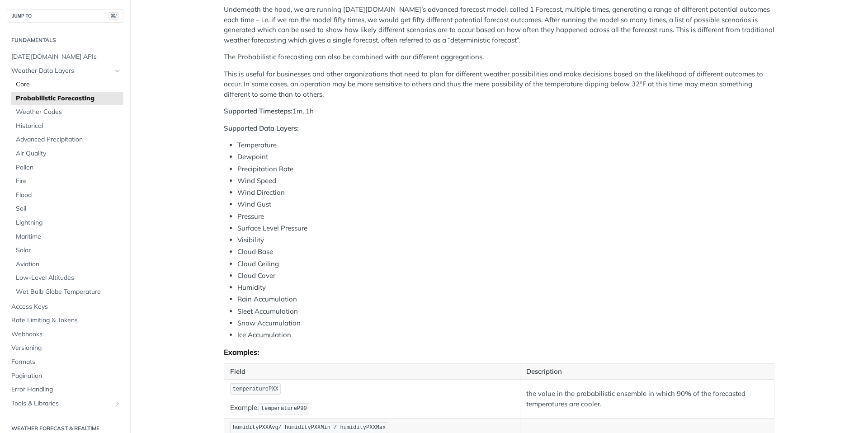  Describe the element at coordinates (647, 399) in the screenshot. I see `p: the value in the probabilistic ensemble in which 90% of the forecasted temperatures are cooler.` at that location.